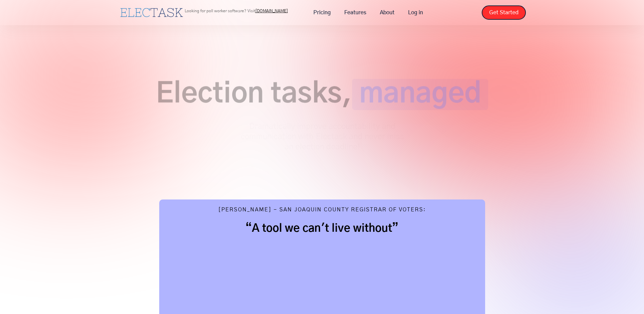 The height and width of the screenshot is (314, 644). What do you see at coordinates (322, 228) in the screenshot?
I see `h2: “A tool we can't live without”` at bounding box center [322, 228].